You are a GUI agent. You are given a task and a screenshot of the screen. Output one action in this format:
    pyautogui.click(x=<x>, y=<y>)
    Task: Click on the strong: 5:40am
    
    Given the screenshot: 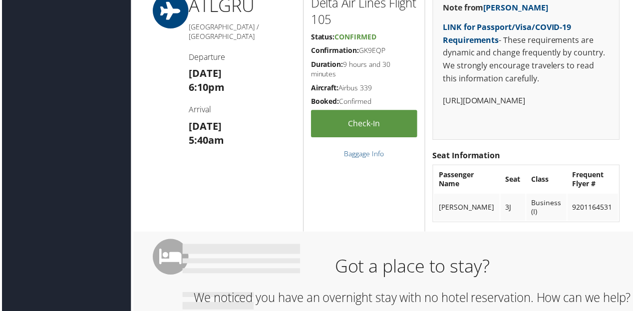 What is the action you would take?
    pyautogui.click(x=206, y=141)
    